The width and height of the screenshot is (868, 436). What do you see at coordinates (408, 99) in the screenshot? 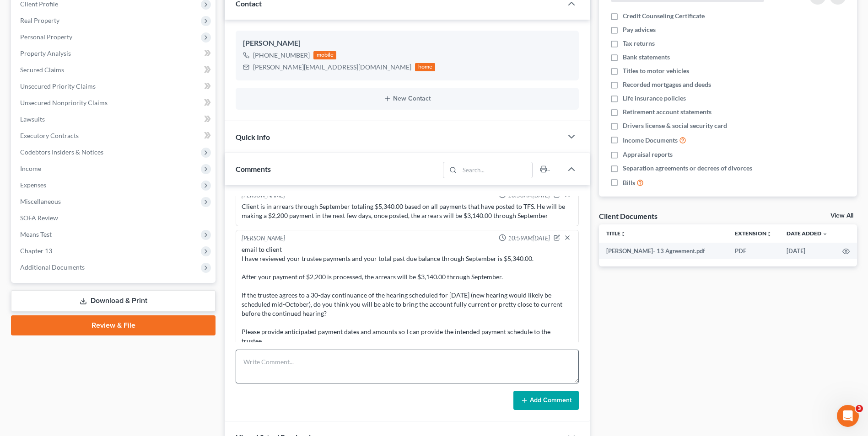
I see `button: New Contact` at bounding box center [408, 99].